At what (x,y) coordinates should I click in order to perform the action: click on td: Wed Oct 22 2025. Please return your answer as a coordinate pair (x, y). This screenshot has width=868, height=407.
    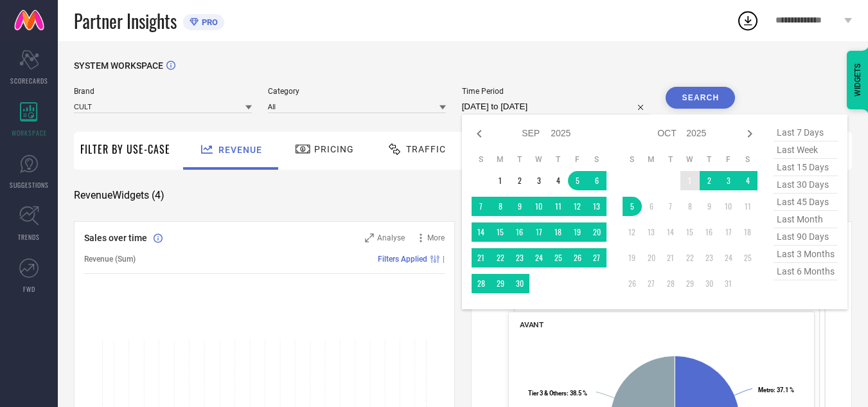
    Looking at the image, I should click on (690, 257).